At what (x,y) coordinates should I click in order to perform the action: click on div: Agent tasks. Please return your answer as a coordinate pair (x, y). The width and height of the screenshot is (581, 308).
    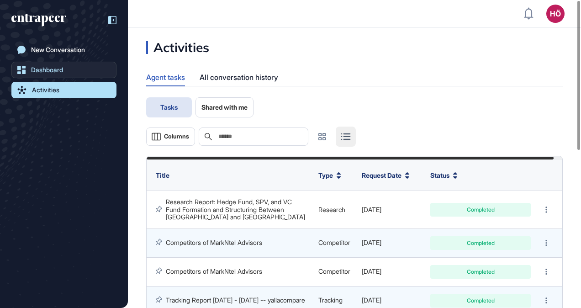
    Looking at the image, I should click on (165, 77).